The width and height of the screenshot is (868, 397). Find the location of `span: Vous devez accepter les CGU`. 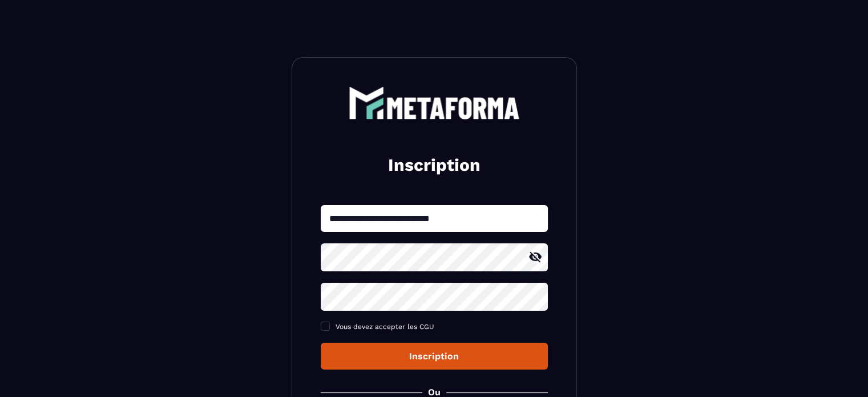

span: Vous devez accepter les CGU is located at coordinates (385, 327).